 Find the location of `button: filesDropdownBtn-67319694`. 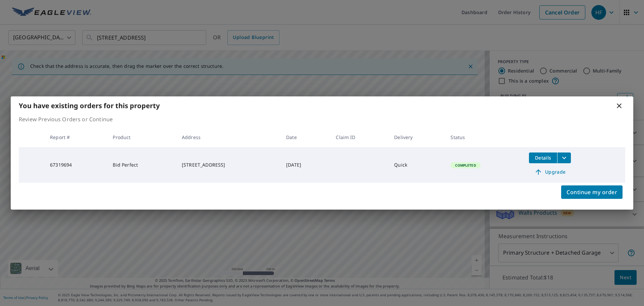

button: filesDropdownBtn-67319694 is located at coordinates (564, 158).